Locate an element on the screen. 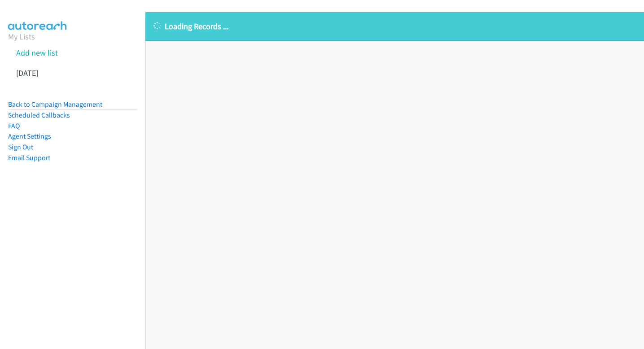  a: FAQ is located at coordinates (14, 126).